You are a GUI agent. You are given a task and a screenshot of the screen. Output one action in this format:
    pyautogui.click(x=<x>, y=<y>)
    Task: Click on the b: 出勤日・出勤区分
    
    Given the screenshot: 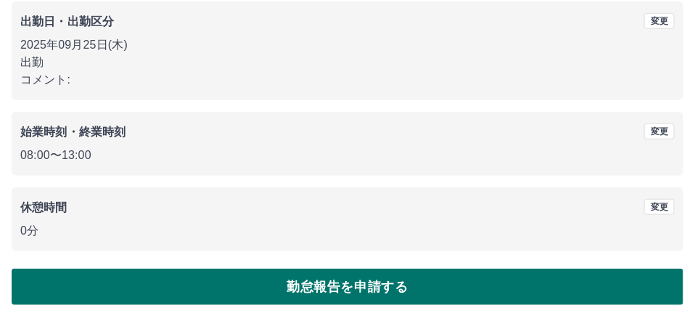 What is the action you would take?
    pyautogui.click(x=67, y=21)
    